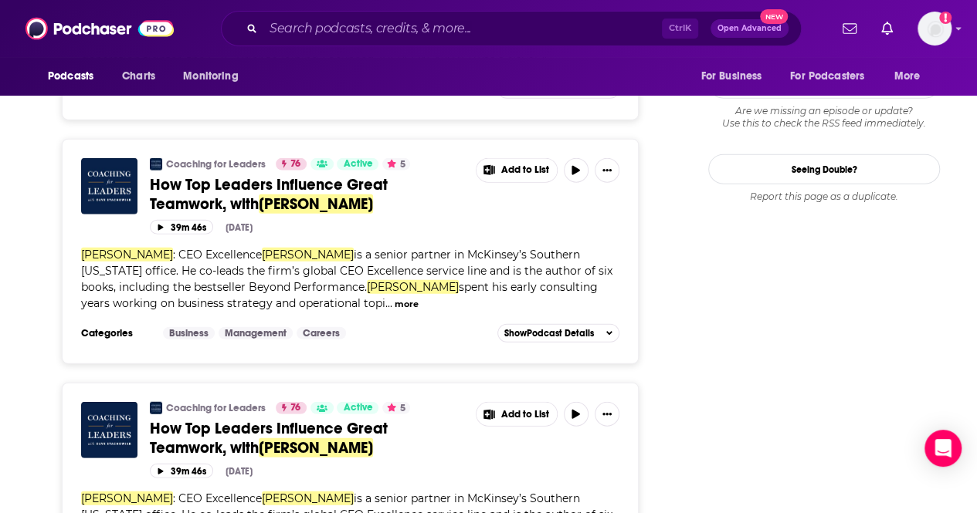 This screenshot has height=513, width=977. I want to click on svg: Add a profile image, so click(945, 18).